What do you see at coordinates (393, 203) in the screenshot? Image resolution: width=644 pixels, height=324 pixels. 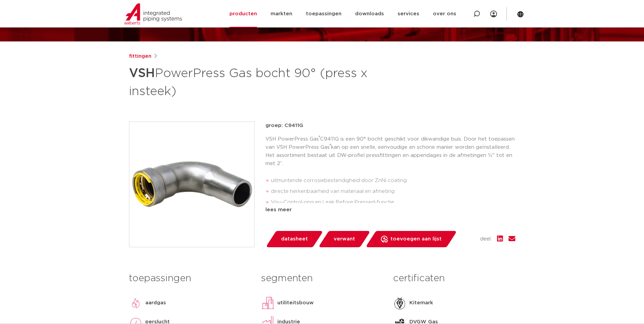 I see `li: Visu-Control-ring en Leak Before Pressed-functie` at bounding box center [393, 203].